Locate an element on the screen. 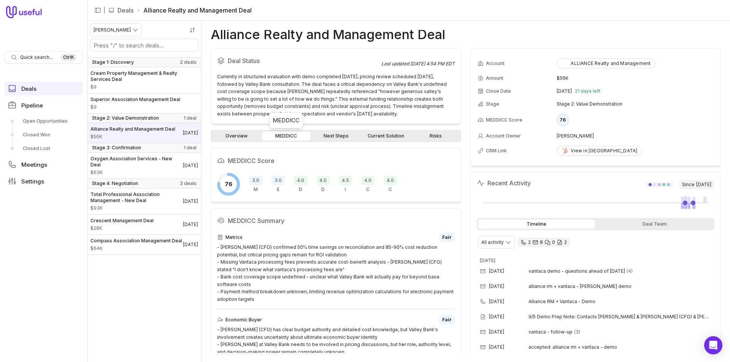  span: 1 deal is located at coordinates (190, 118).